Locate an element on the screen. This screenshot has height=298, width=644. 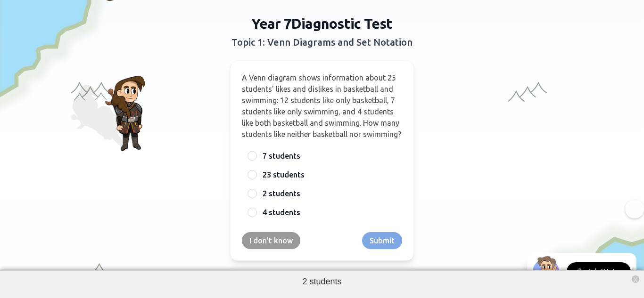
span: 2 students is located at coordinates (282, 194).